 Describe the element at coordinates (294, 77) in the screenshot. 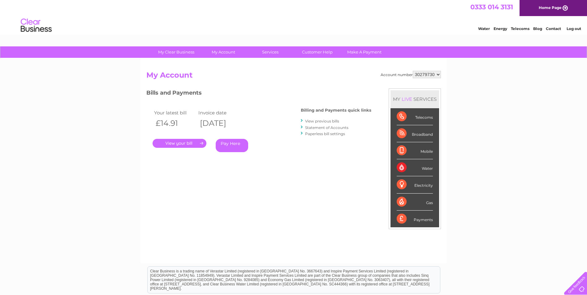

I see `h2: My Account` at that location.